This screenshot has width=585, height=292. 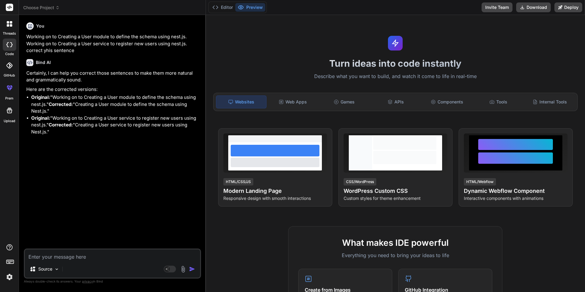 I want to click on img: Pick Models, so click(x=57, y=269).